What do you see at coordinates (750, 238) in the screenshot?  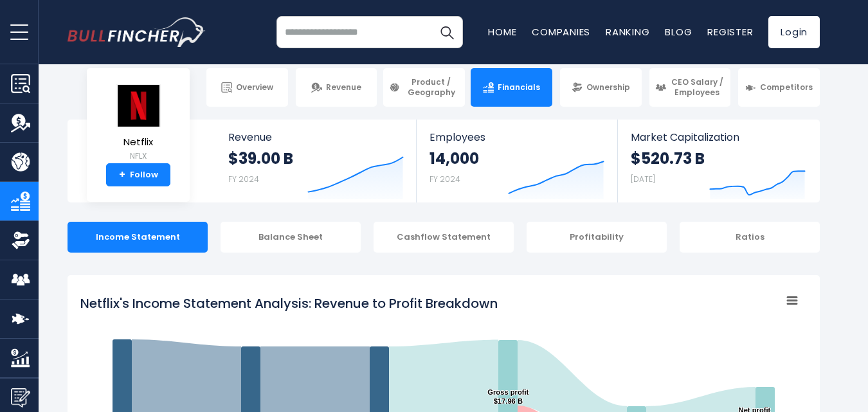 I see `div: Ratios` at bounding box center [750, 238].